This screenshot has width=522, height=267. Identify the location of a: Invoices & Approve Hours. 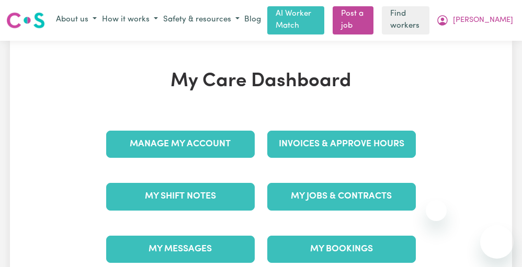
(342, 144).